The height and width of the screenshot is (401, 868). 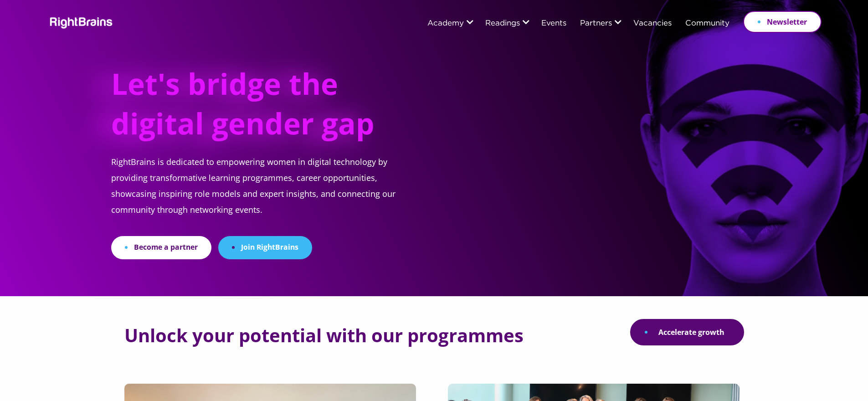 I want to click on a: Accelerate growth, so click(x=687, y=332).